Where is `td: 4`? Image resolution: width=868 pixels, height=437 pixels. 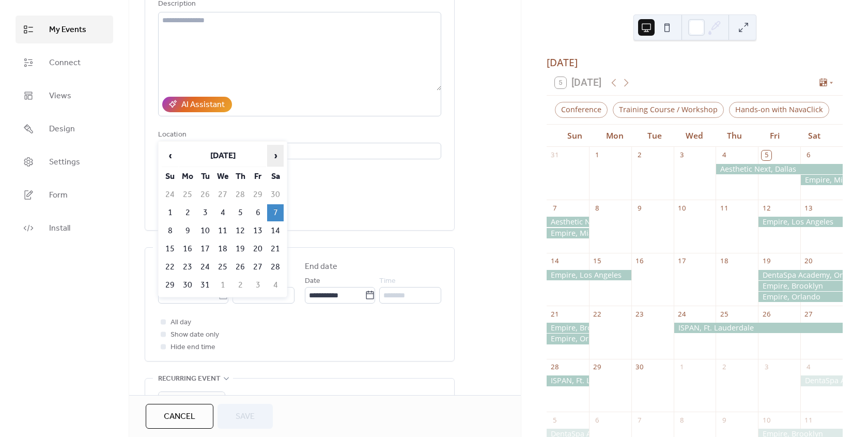
td: 4 is located at coordinates (275, 285).